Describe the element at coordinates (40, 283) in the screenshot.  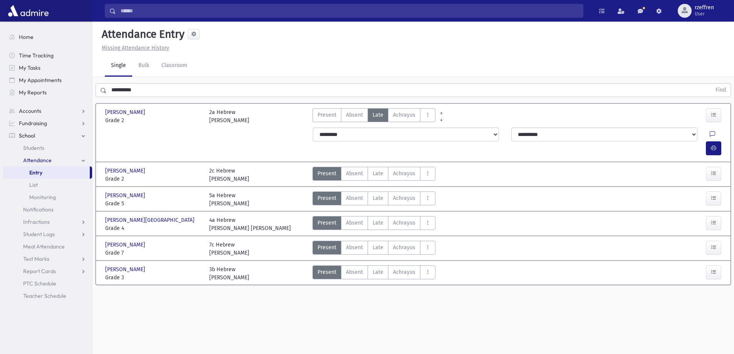
I see `span: PTC Schedule` at that location.